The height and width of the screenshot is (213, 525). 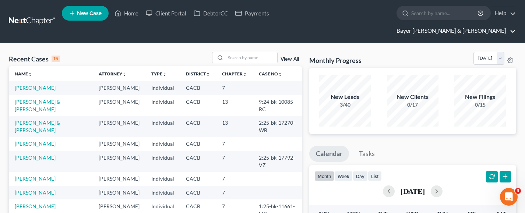 What do you see at coordinates (480, 97) in the screenshot?
I see `div: New Filings` at bounding box center [480, 97].